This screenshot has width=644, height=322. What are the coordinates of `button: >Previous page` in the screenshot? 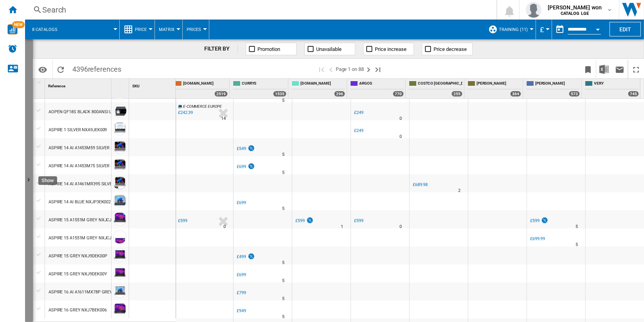 It's located at (331, 69).